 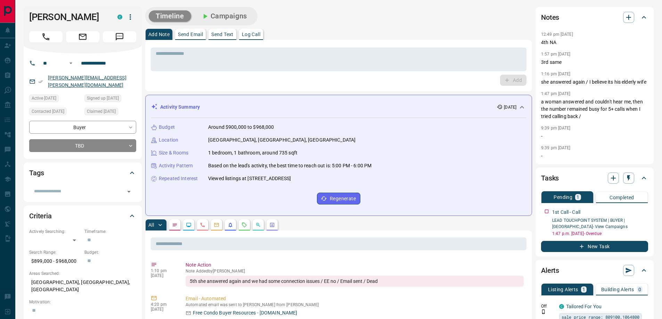 What do you see at coordinates (55, 261) in the screenshot?
I see `p: $899,000 - $968,000` at bounding box center [55, 261].